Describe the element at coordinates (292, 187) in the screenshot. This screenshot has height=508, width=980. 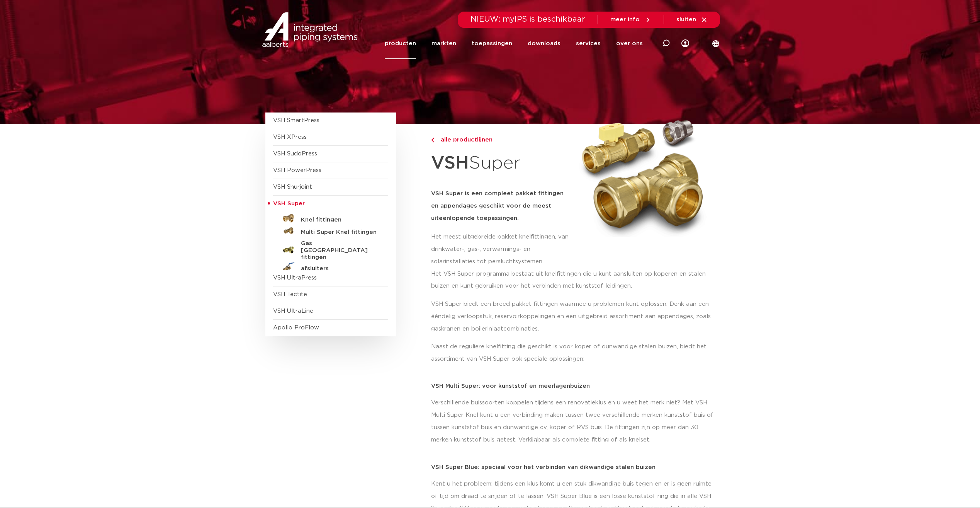
I see `span: VSH Shurjoint` at that location.